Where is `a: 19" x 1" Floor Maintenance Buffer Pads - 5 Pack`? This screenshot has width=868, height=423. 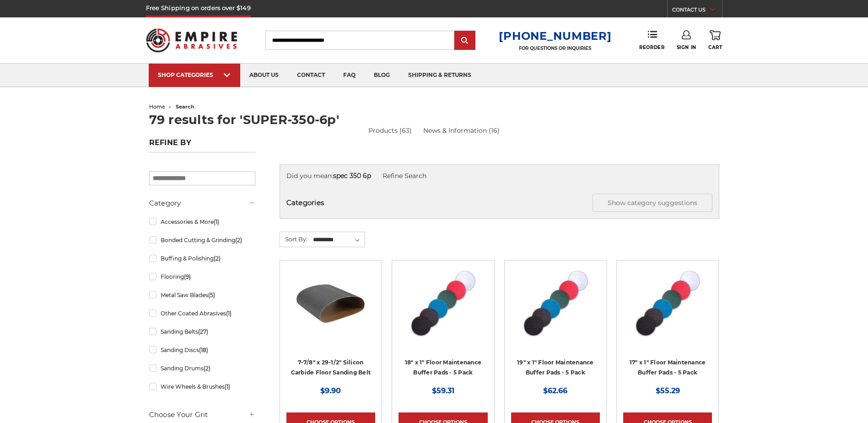
a: 19" x 1" Floor Maintenance Buffer Pads - 5 Pack is located at coordinates (556, 368).